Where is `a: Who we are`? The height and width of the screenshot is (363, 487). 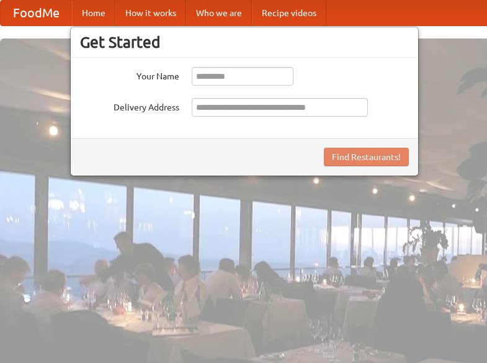 a: Who we are is located at coordinates (219, 13).